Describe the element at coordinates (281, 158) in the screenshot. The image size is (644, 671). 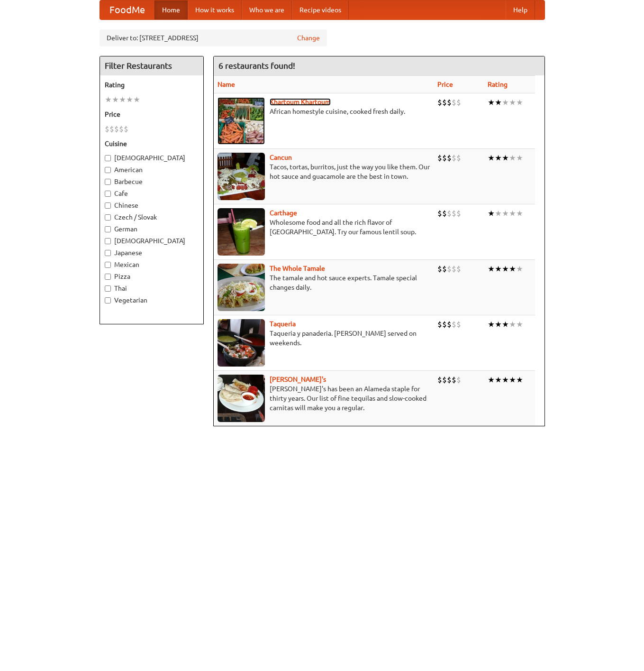
I see `b: Cancun` at that location.